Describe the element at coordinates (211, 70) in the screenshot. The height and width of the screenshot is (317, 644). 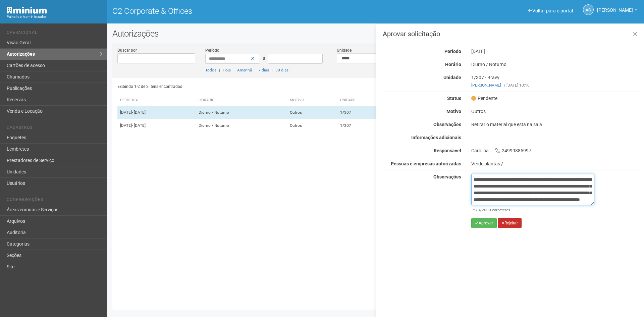
I see `a: Todos` at that location.